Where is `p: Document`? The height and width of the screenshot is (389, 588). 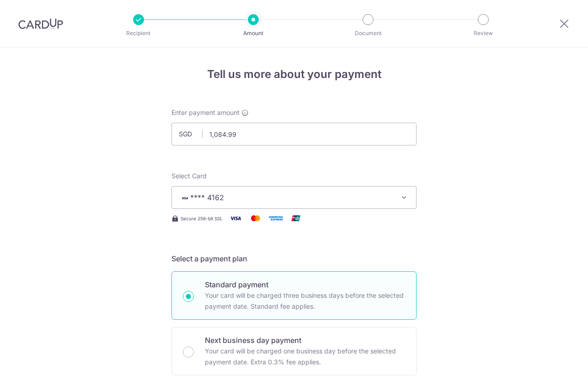 p: Document is located at coordinates (368, 33).